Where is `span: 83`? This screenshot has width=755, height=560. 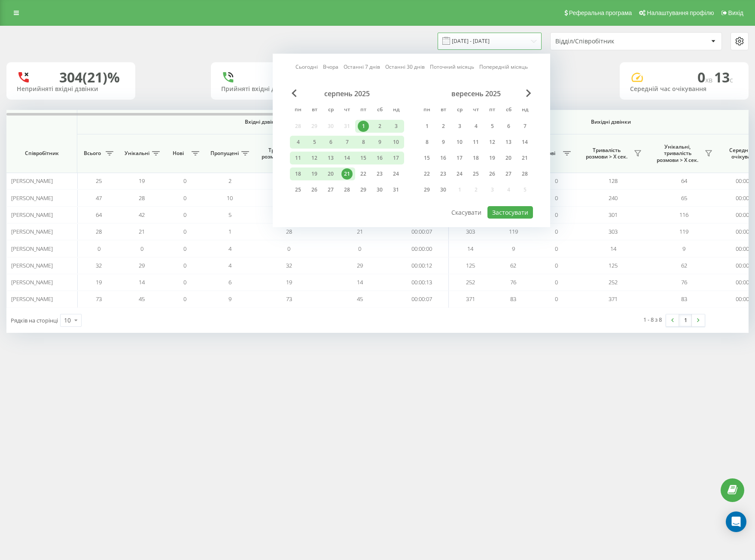
span: 83 is located at coordinates (513, 299).